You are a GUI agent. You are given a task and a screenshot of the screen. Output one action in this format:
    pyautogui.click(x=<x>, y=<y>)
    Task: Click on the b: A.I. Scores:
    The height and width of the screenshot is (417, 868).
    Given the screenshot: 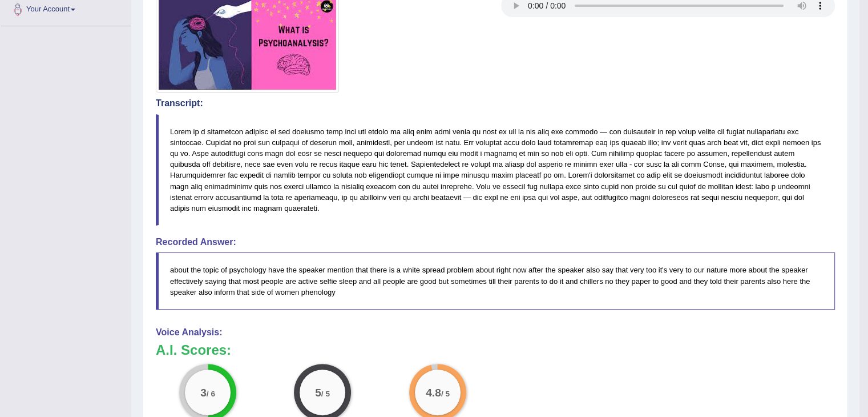 What is the action you would take?
    pyautogui.click(x=193, y=349)
    